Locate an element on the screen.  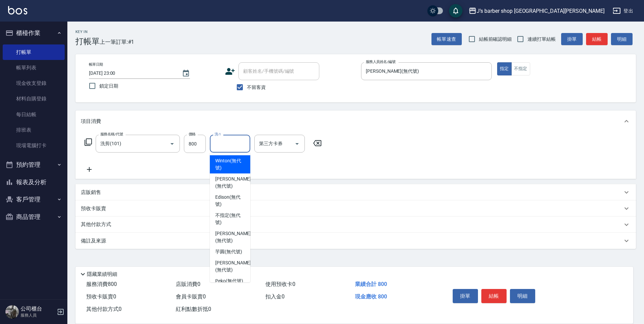
p: 隱藏業績明細 is located at coordinates (102, 274).